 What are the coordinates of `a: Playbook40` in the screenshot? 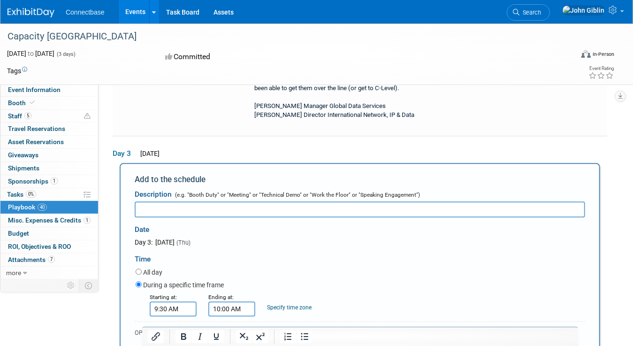 It's located at (49, 207).